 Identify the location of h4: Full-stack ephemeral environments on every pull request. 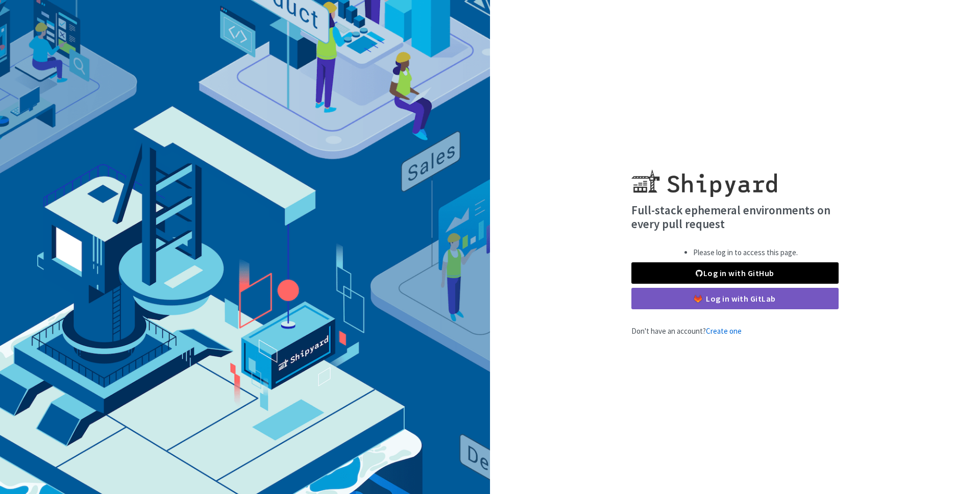
(735, 217).